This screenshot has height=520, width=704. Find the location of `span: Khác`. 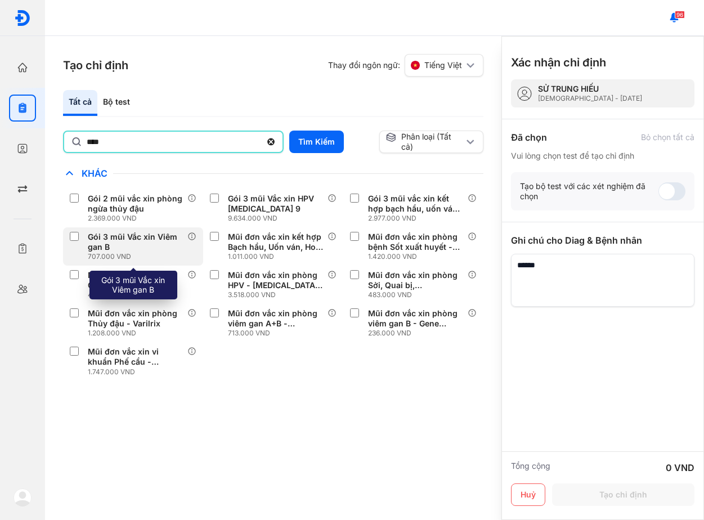

span: Khác is located at coordinates (95, 173).